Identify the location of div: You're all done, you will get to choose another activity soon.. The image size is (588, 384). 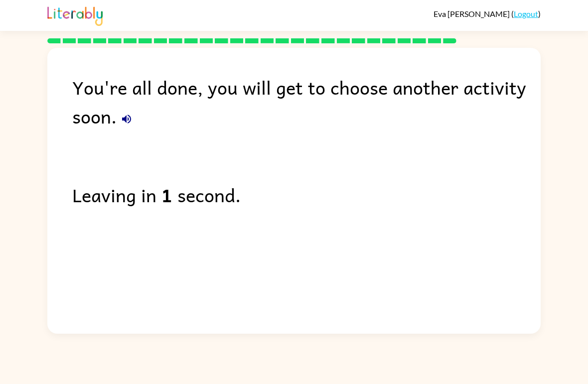
(306, 101).